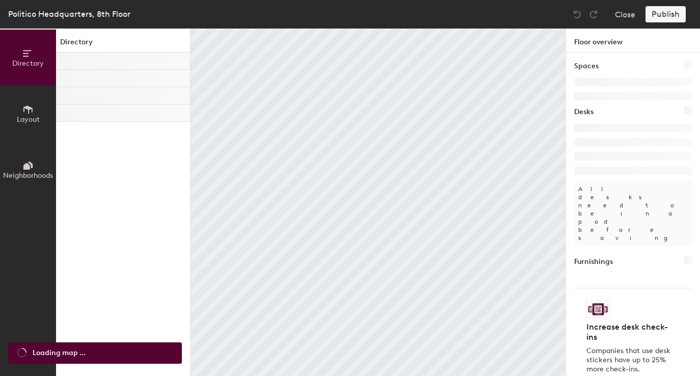 The height and width of the screenshot is (376, 700). I want to click on h1: Desks, so click(584, 112).